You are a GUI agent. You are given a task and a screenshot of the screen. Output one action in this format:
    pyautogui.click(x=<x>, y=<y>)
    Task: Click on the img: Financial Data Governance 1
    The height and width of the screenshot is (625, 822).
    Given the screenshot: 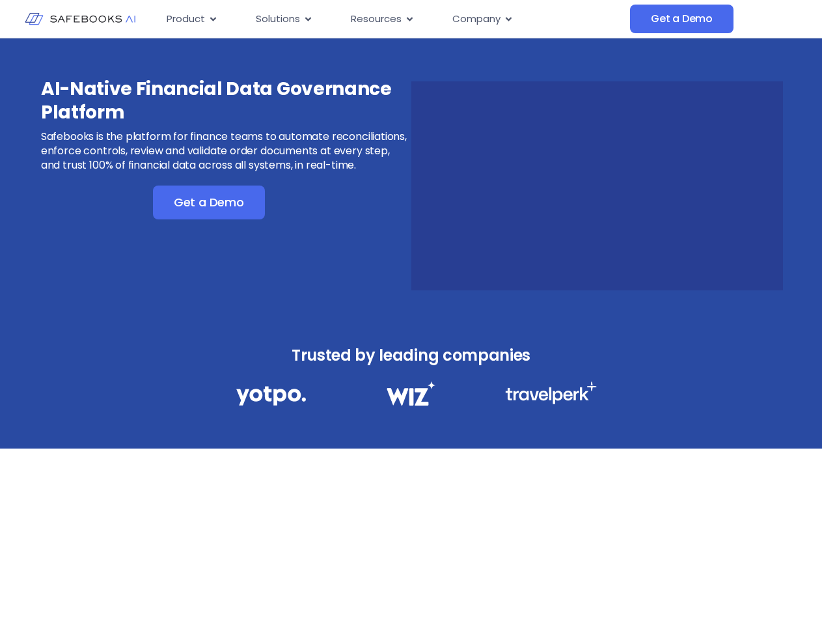 What is the action you would take?
    pyautogui.click(x=271, y=395)
    